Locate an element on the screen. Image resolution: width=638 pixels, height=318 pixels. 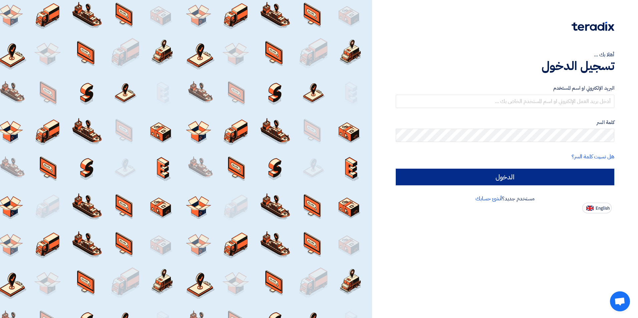
label: البريد الإلكتروني او اسم المستخدم is located at coordinates (505, 88).